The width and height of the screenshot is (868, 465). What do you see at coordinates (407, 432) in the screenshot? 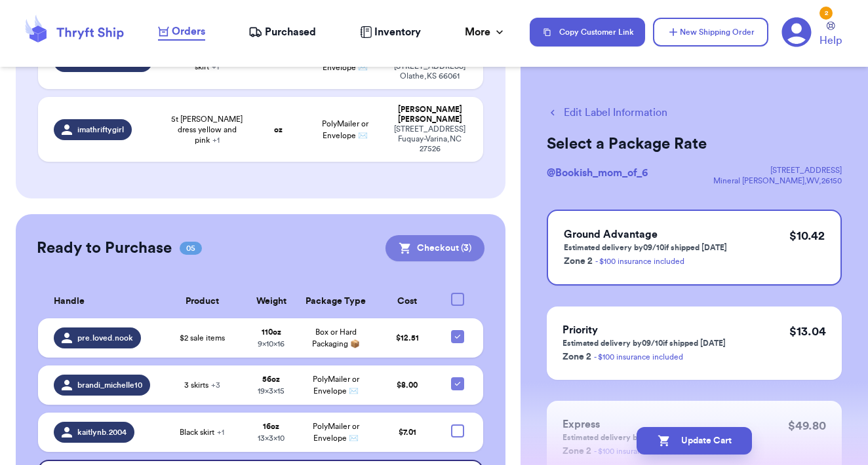
I see `span: $ 7.01` at bounding box center [407, 432].